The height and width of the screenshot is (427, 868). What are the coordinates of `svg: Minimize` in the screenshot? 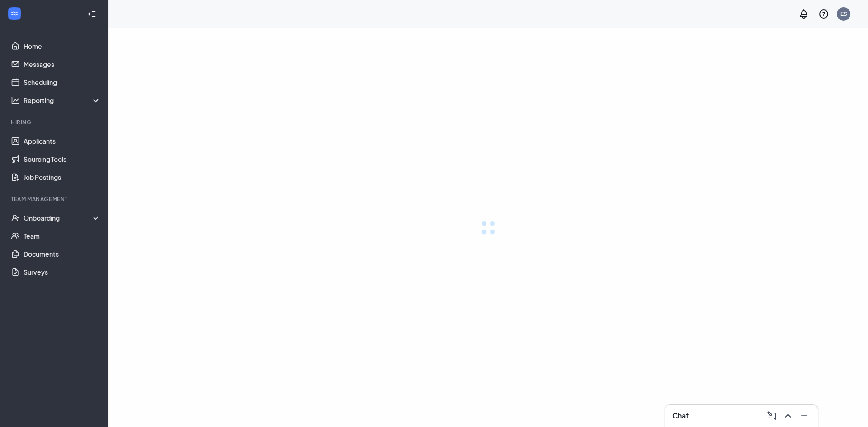 It's located at (804, 416).